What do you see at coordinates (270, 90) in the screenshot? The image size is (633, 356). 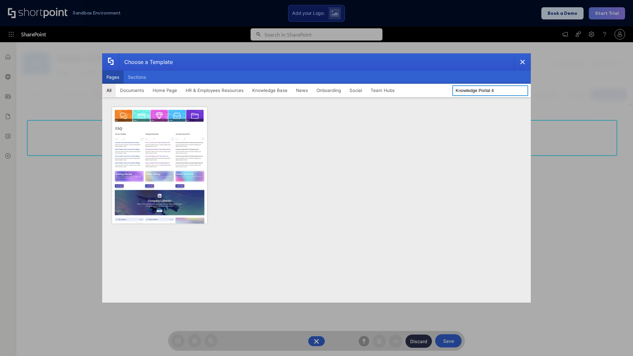 I see `button: Knowledge Base` at bounding box center [270, 90].